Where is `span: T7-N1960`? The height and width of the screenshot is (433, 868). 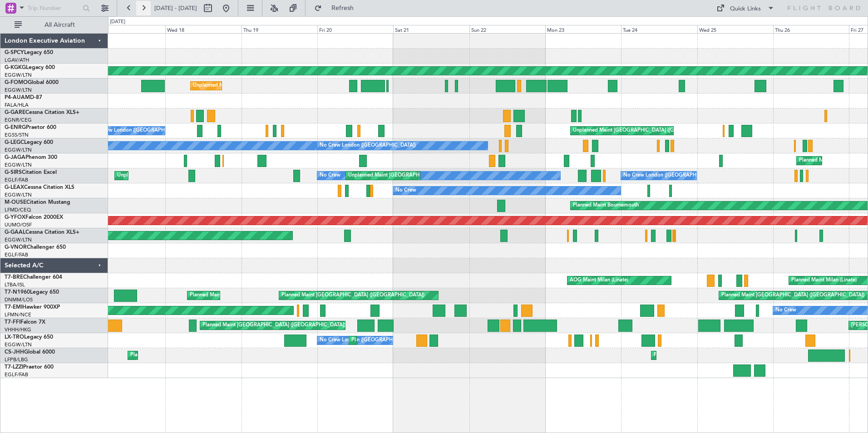
span: T7-N1960 is located at coordinates (18, 292).